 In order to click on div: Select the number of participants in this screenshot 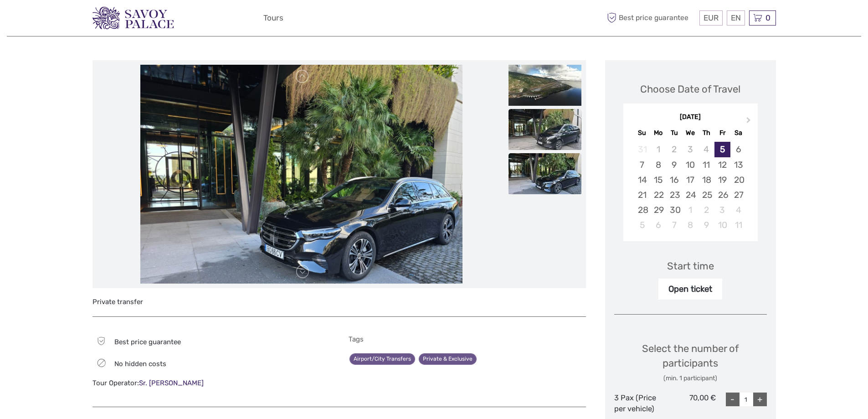, I will do `click(690, 362)`.